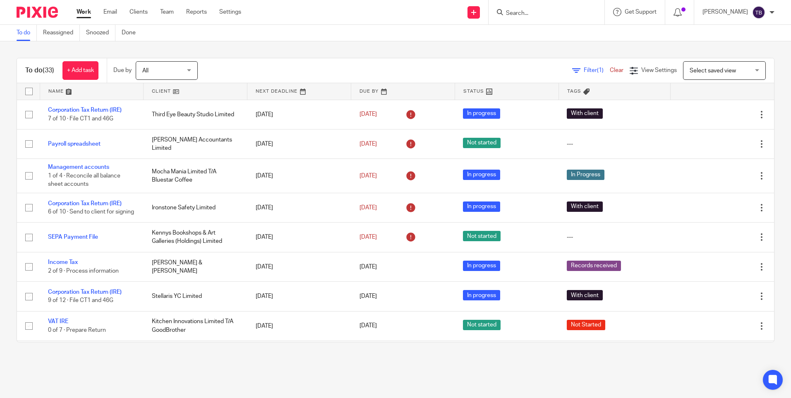 Image resolution: width=791 pixels, height=398 pixels. Describe the element at coordinates (759, 12) in the screenshot. I see `img: svg%3E` at that location.